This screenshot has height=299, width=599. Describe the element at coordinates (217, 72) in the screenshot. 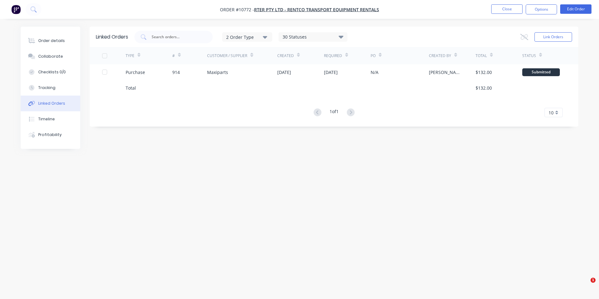

I see `div: Maxiparts` at that location.